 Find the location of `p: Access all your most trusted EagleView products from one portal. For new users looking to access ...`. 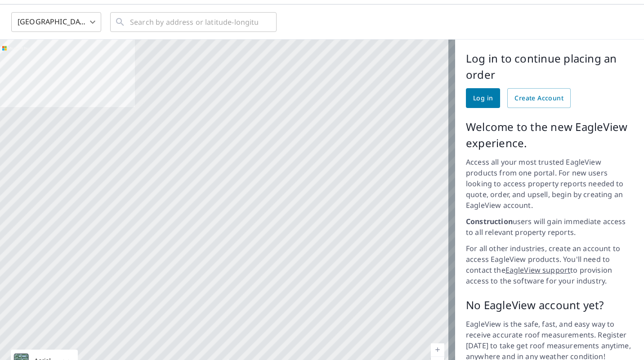

p: Access all your most trusted EagleView products from one portal. For new users looking to access ... is located at coordinates (549, 183).